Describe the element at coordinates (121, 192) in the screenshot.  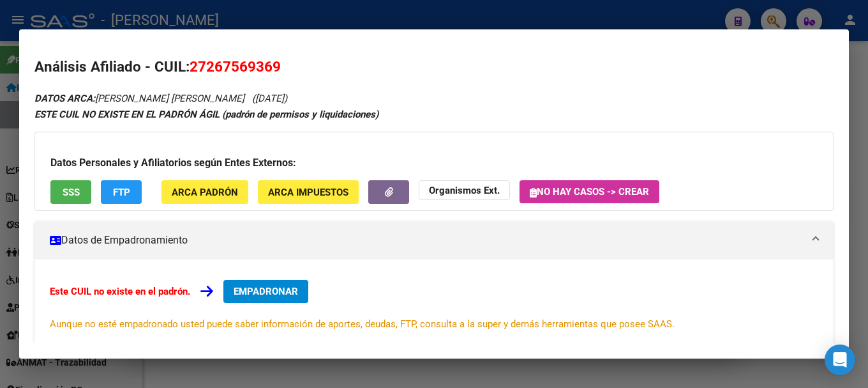
I see `button: FTP` at that location.